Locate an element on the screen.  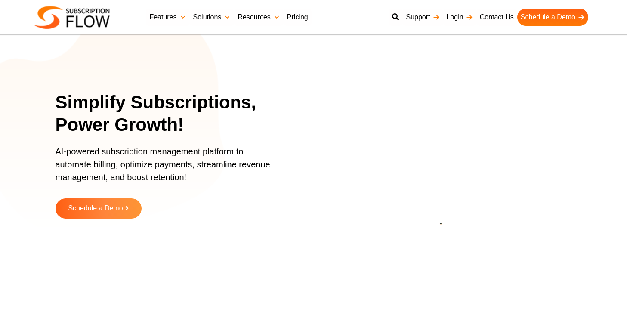
a: Support is located at coordinates (423, 17).